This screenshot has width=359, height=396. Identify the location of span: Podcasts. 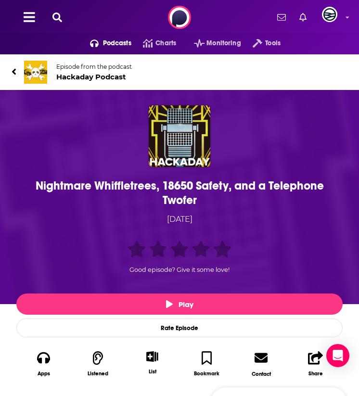
(117, 43).